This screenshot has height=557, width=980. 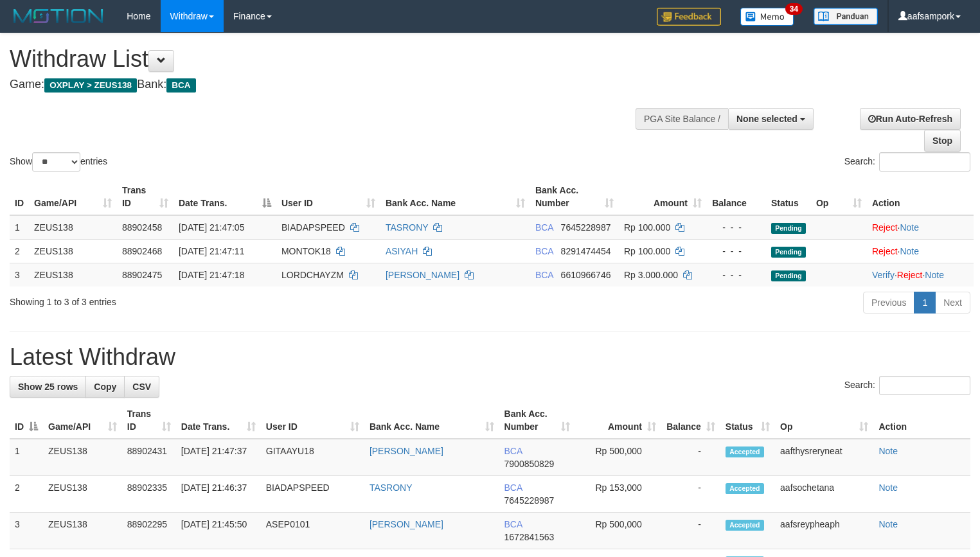 I want to click on span: Copy 6610966746 to clipboard, so click(x=586, y=275).